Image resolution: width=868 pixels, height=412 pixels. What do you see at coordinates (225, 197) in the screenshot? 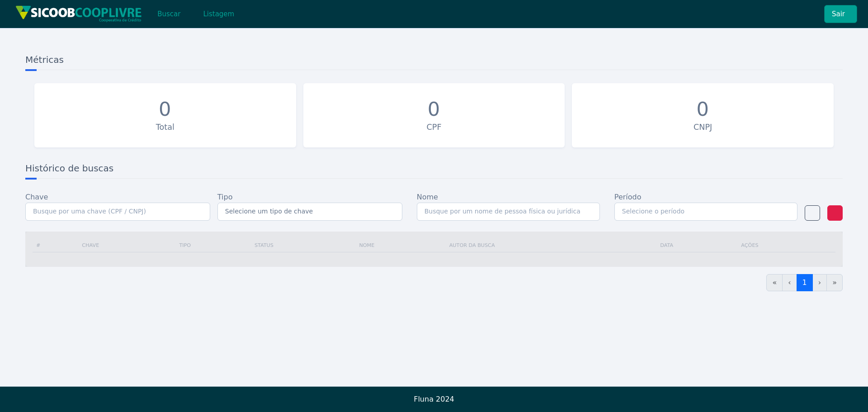
I see `label: Tipo` at bounding box center [225, 197].